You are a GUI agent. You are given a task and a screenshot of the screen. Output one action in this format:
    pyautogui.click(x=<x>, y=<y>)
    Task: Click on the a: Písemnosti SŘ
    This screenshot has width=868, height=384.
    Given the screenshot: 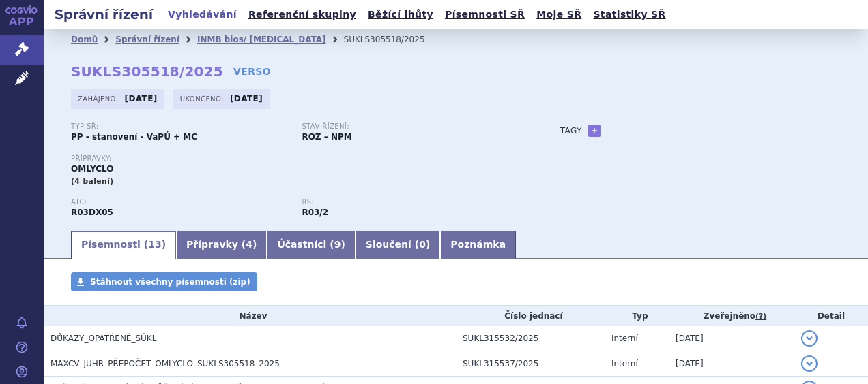 What is the action you would take?
    pyautogui.click(x=484, y=14)
    